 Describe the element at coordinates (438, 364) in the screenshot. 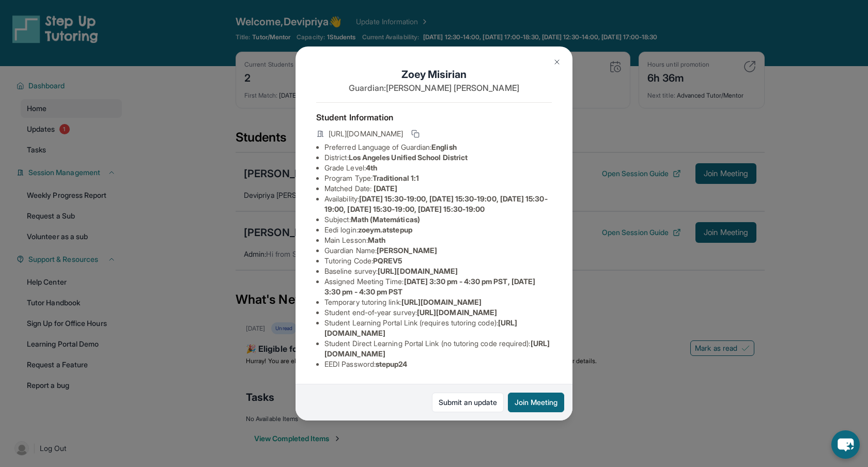

I see `li: EEDI Password :` at that location.